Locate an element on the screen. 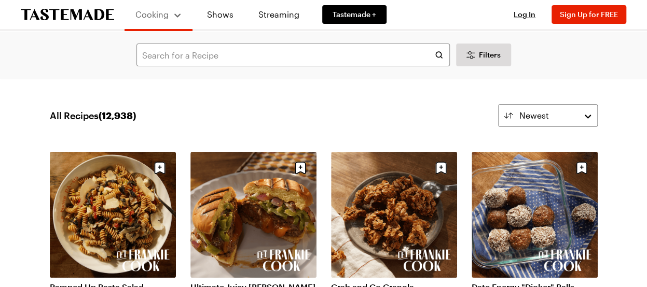 The width and height of the screenshot is (647, 287). span: Tastemade + is located at coordinates (354, 15).